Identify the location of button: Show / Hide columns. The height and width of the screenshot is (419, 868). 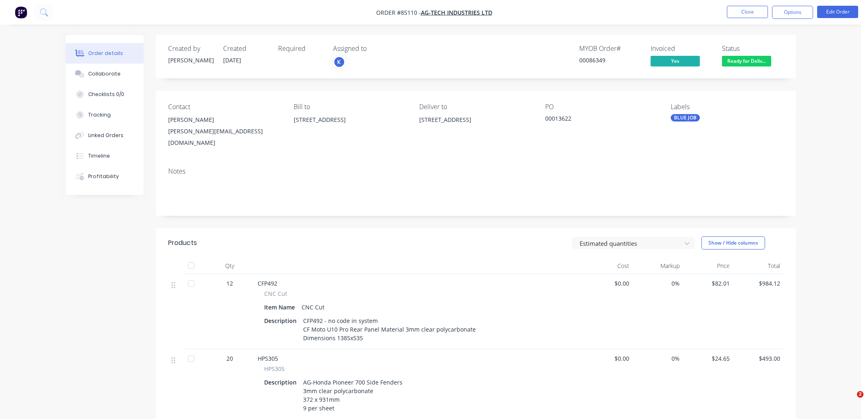
(733, 243).